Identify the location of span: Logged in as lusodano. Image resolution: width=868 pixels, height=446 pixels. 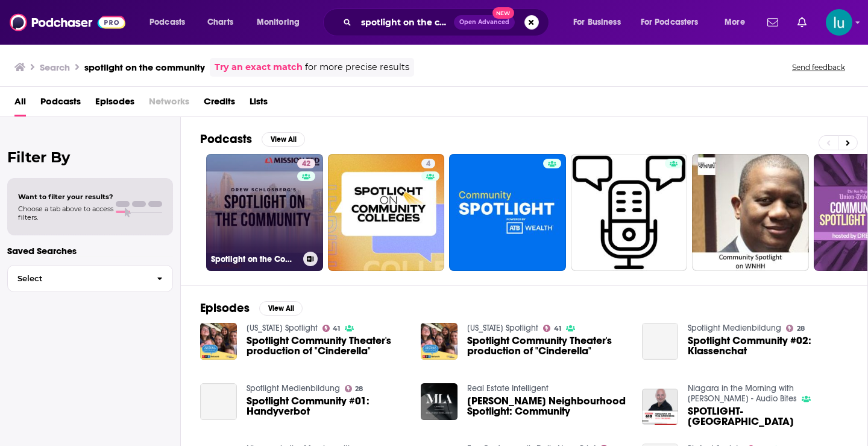
(839, 22).